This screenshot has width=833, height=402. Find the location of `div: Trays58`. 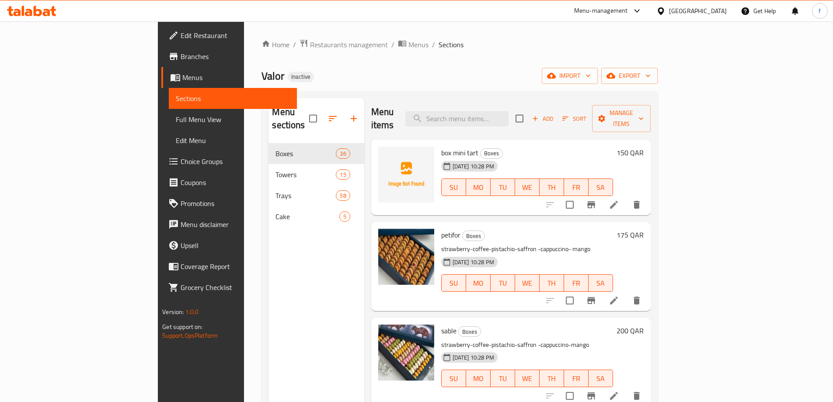

div: Trays58 is located at coordinates (316, 195).